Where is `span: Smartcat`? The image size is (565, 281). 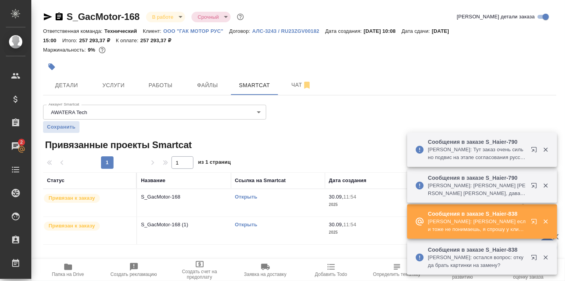
span: Smartcat is located at coordinates (254, 85).